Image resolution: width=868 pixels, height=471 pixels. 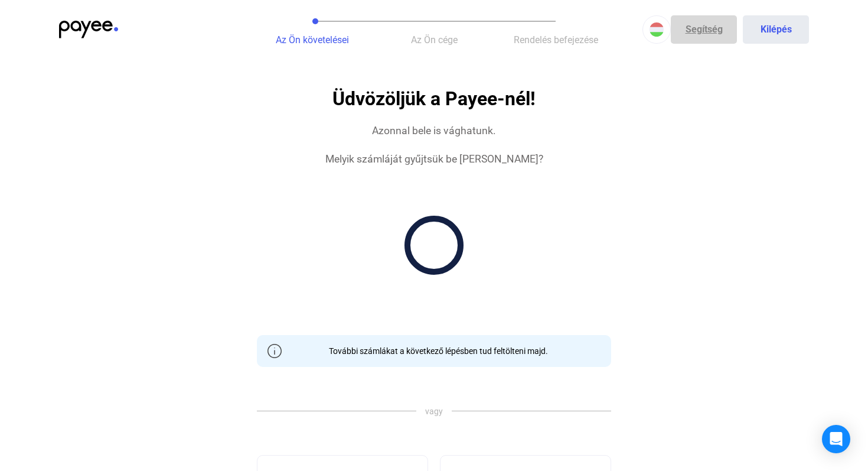 What do you see at coordinates (775, 30) in the screenshot?
I see `button: Kilépés` at bounding box center [775, 30].